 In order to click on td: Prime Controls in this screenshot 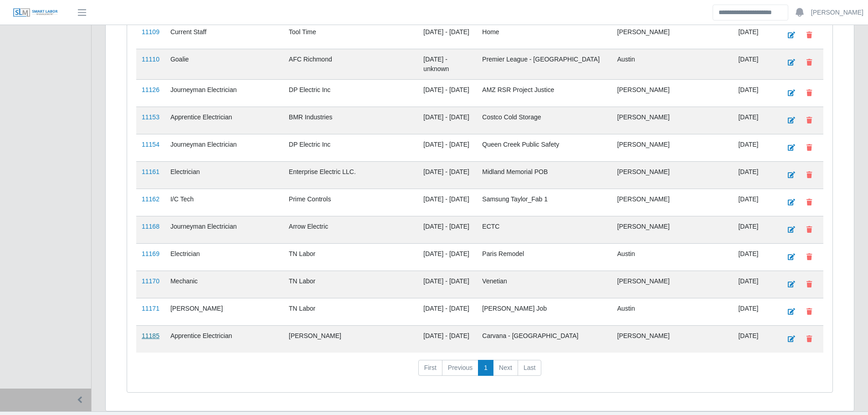, I will do `click(351, 202)`.